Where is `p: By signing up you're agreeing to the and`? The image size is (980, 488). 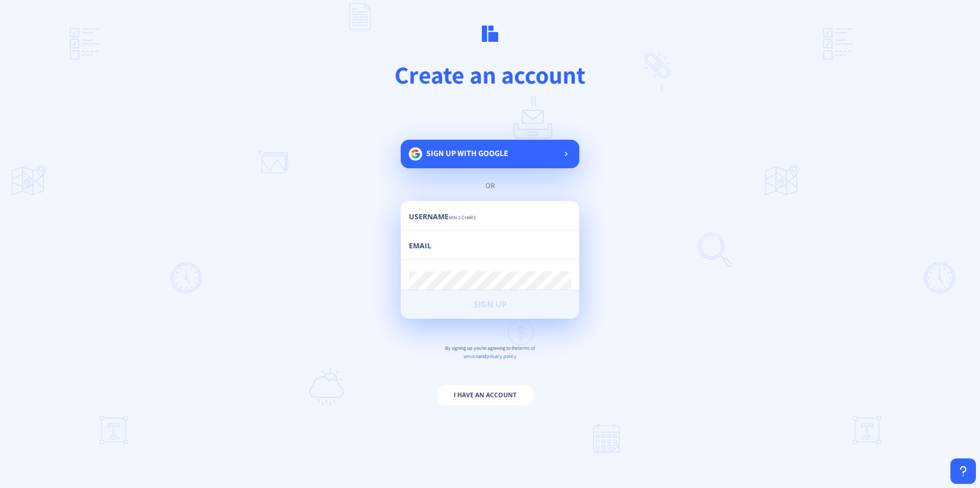
p: By signing up you're agreeing to the and is located at coordinates (490, 352).